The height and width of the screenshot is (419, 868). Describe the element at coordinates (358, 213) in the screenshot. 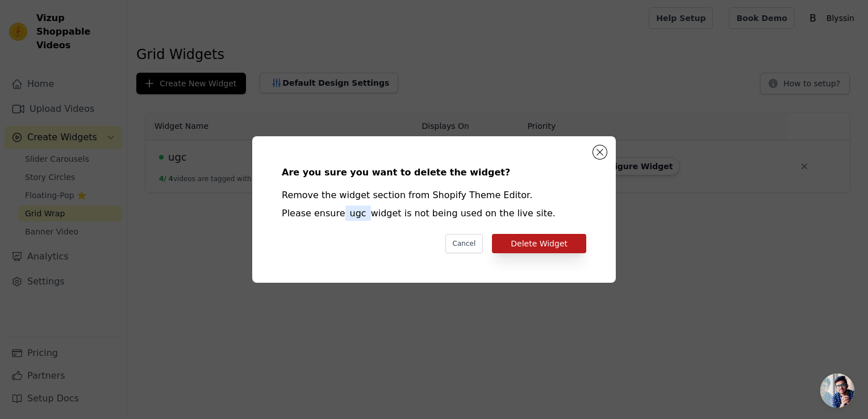

I see `span: ugc` at that location.